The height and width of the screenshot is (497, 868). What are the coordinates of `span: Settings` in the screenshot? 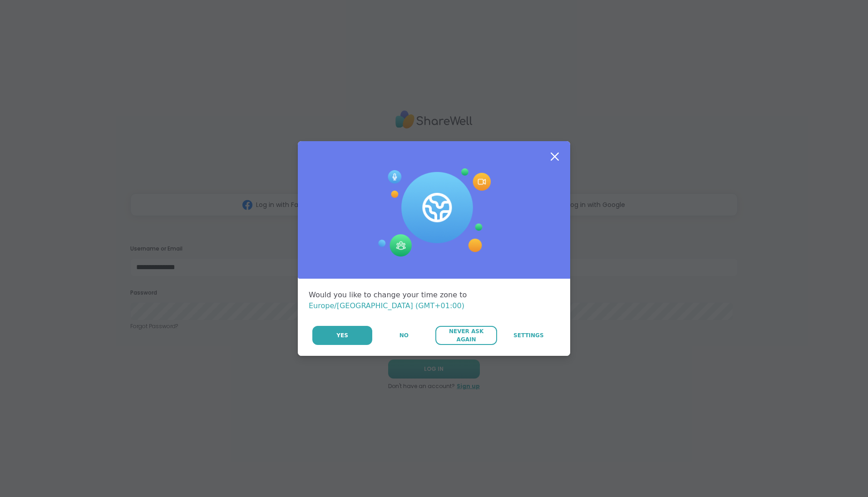 It's located at (529, 335).